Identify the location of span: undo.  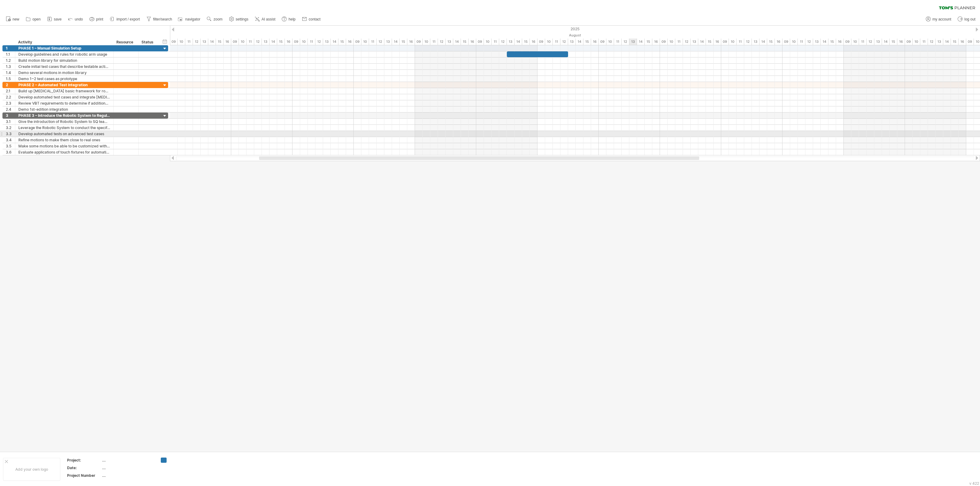
(78, 19).